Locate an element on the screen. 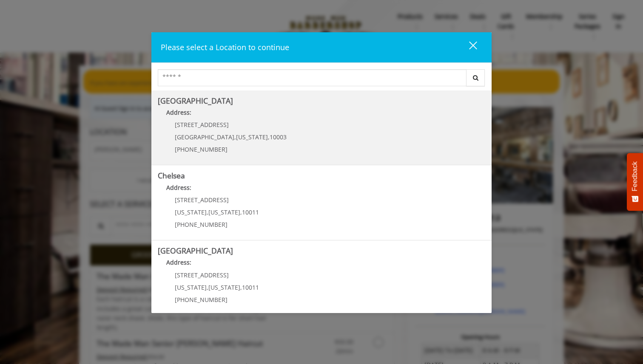 The height and width of the screenshot is (364, 643). button: Feedback - Show survey is located at coordinates (635, 182).